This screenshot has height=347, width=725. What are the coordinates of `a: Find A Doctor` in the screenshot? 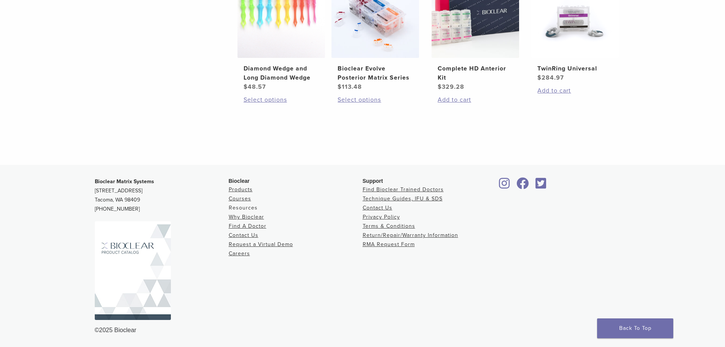 It's located at (247, 226).